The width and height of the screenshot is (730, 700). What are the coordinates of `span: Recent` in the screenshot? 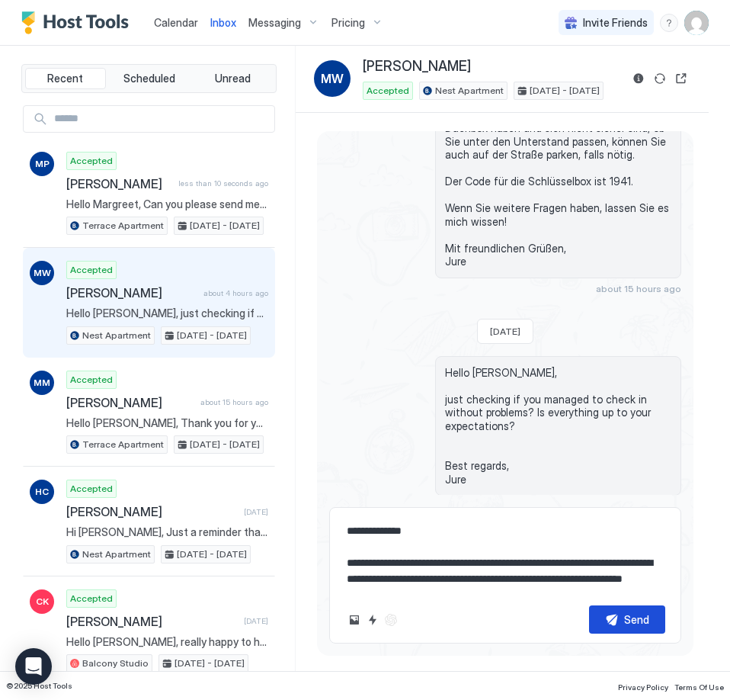 It's located at (65, 78).